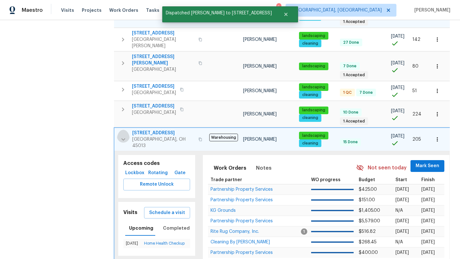 This screenshot has width=460, height=259. I want to click on span: Upcoming, so click(141, 228).